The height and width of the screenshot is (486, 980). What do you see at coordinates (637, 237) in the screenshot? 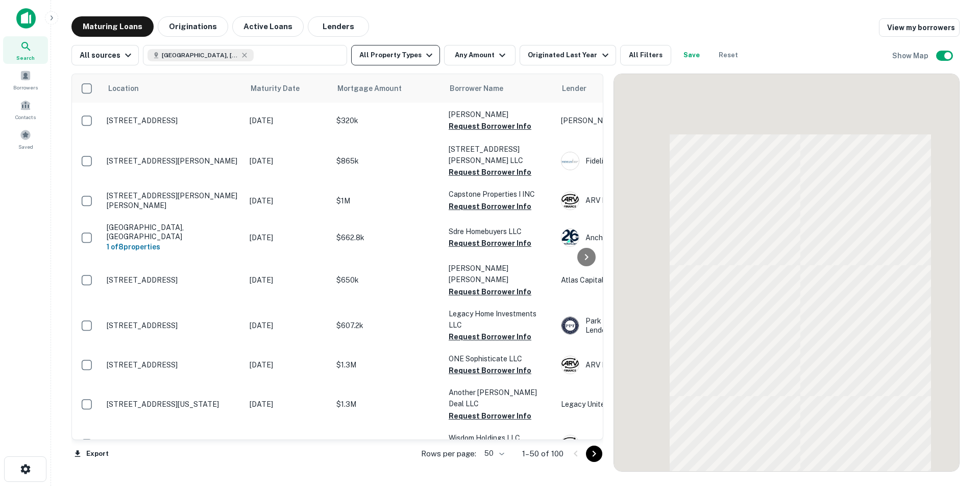
I see `div: Anchor Loans` at bounding box center [637, 237].